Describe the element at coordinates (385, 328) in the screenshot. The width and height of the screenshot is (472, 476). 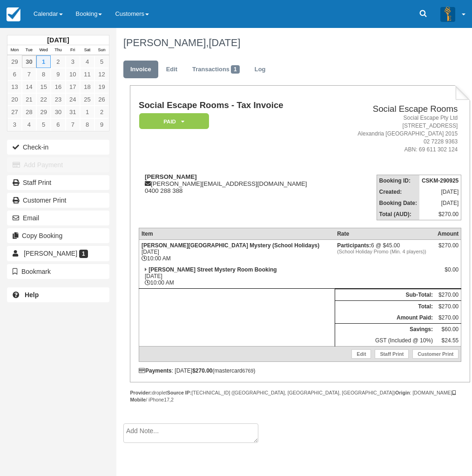
I see `th: Savings:` at that location.